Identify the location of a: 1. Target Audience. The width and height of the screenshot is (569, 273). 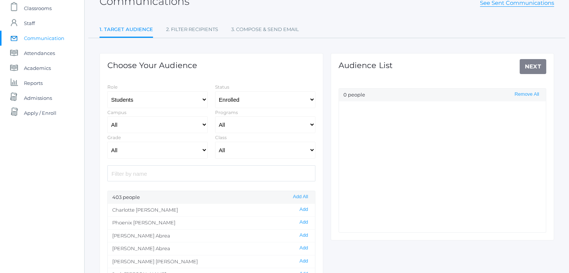
(126, 30).